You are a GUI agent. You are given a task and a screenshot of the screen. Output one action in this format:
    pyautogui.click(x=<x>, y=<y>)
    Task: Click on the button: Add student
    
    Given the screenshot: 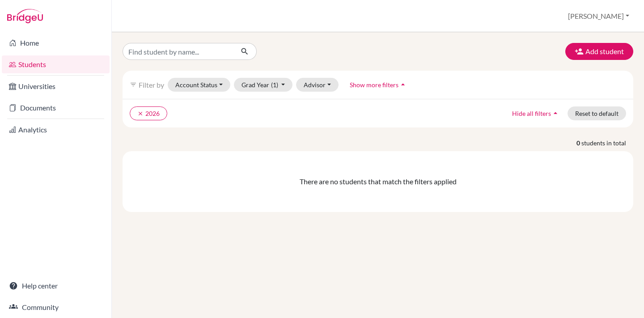 What is the action you would take?
    pyautogui.click(x=599, y=51)
    